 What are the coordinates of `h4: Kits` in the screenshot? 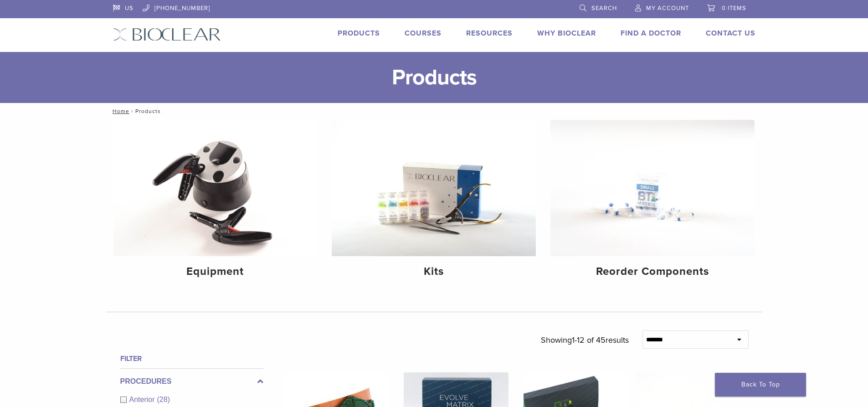 It's located at (434, 272).